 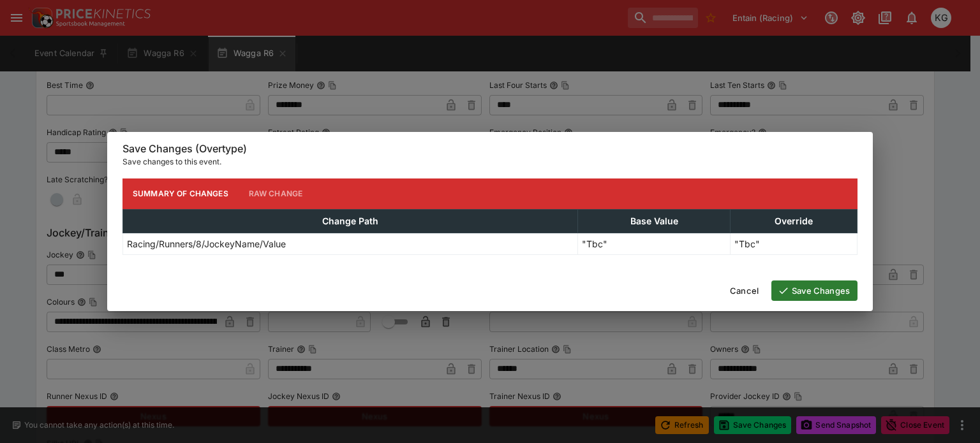 I want to click on th: Base Value, so click(x=653, y=221).